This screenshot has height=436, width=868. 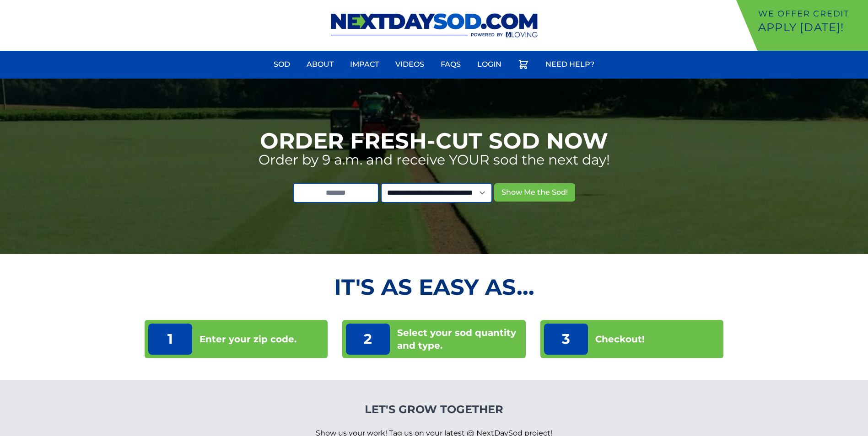 I want to click on h2: It's as Easy As..., so click(x=434, y=287).